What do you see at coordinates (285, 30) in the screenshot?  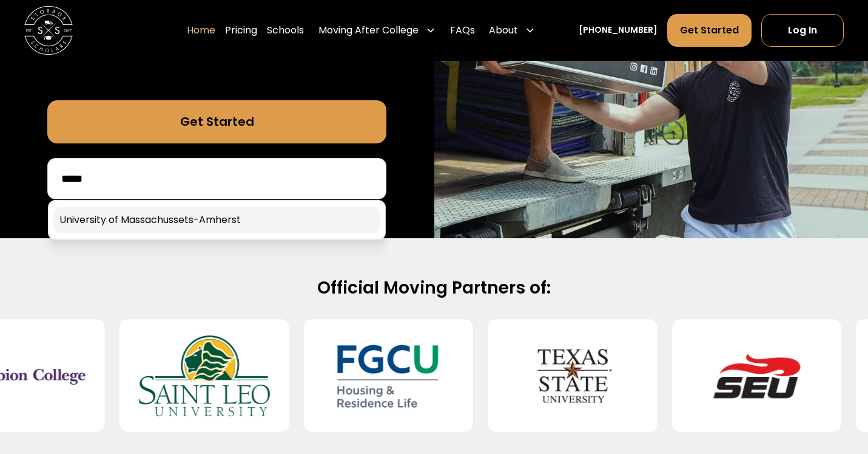 I see `a: Schools` at bounding box center [285, 30].